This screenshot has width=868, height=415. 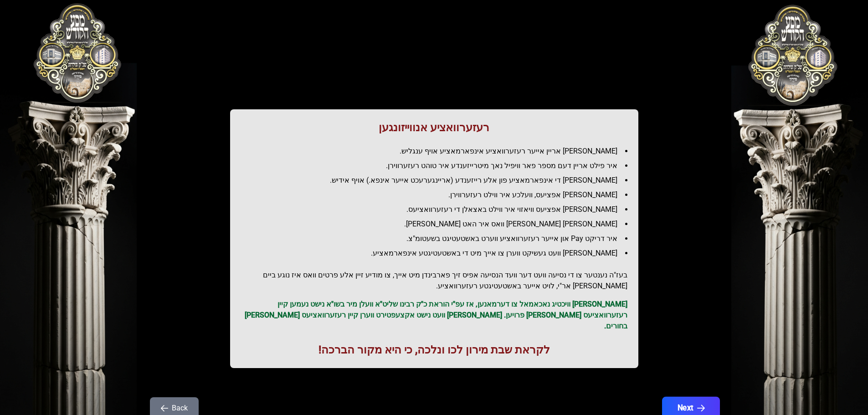 What do you see at coordinates (438, 238) in the screenshot?
I see `li: איר דריקט Pay און אייער רעזערוואציע ווערט באשטעטיגט בשעטומ"צ.` at bounding box center [438, 238].